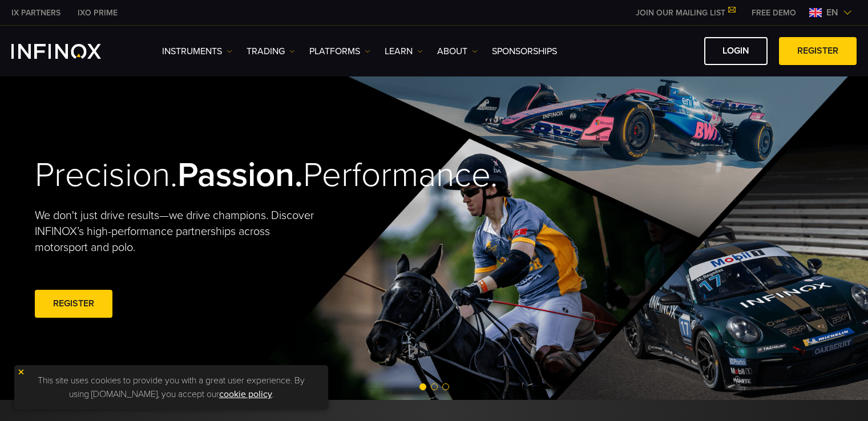 This screenshot has height=421, width=868. Describe the element at coordinates (270, 51) in the screenshot. I see `a: TRADING` at that location.